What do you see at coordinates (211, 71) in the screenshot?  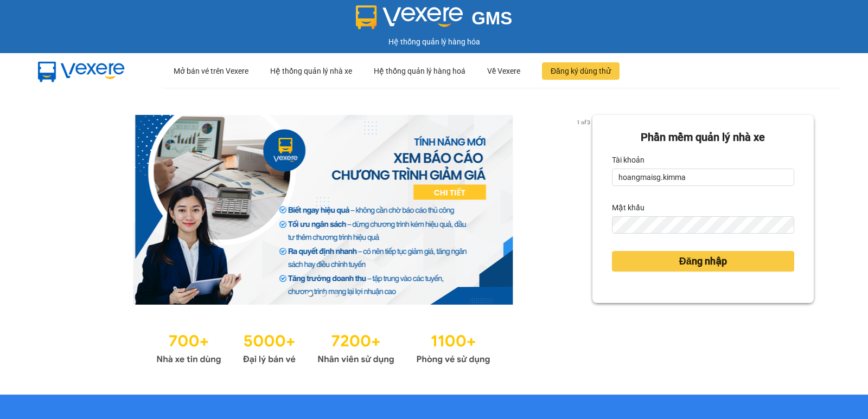 I see `div: Mở bán vé trên Vexere` at bounding box center [211, 71].